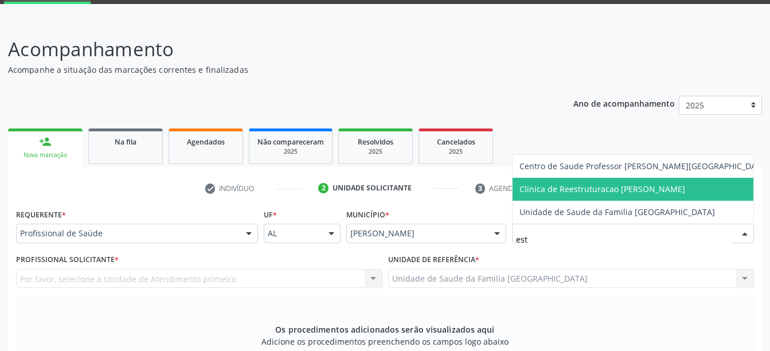 This screenshot has height=351, width=770. Describe the element at coordinates (41, 214) in the screenshot. I see `label: Requerente` at that location.